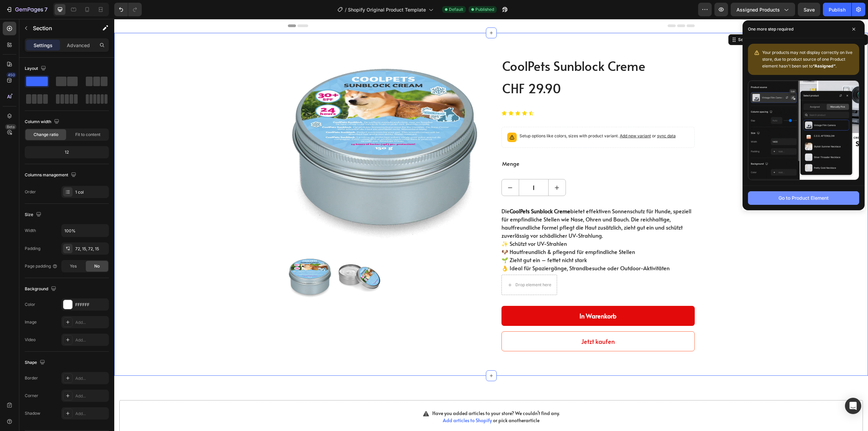 The width and height of the screenshot is (868, 431). Describe the element at coordinates (41, 266) in the screenshot. I see `div: Page padding` at that location.